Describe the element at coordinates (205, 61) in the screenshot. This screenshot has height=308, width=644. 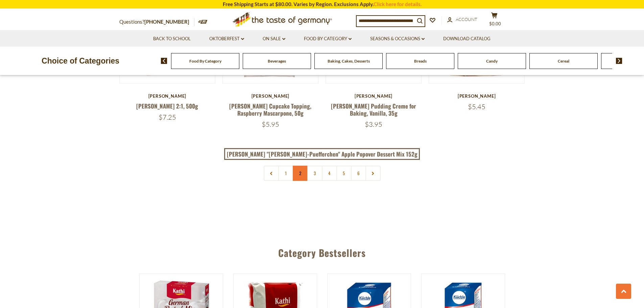
I see `span: Food By Category` at that location.